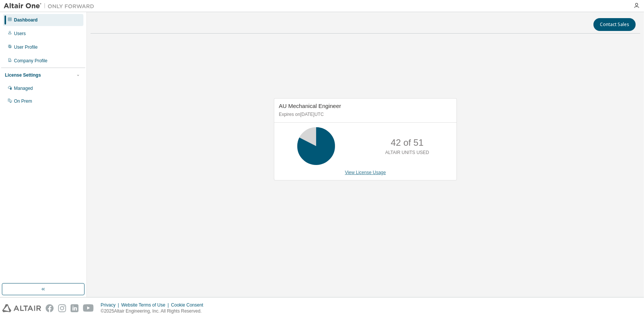 This screenshot has height=319, width=644. What do you see at coordinates (407, 152) in the screenshot?
I see `p: ALTAIR UNITS USED` at bounding box center [407, 152].